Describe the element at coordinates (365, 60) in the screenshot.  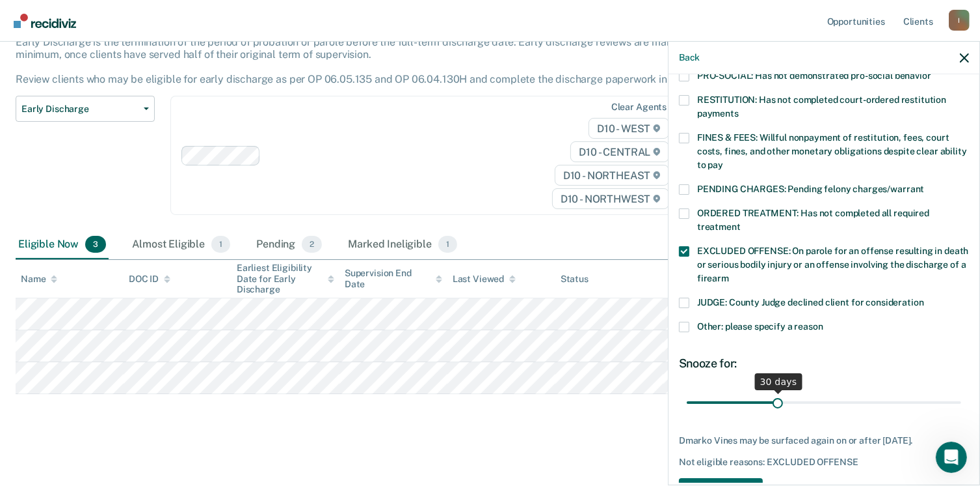
I see `p: Early Discharge is the termination of the period of probation or parole before the full-term disc...` at that location.